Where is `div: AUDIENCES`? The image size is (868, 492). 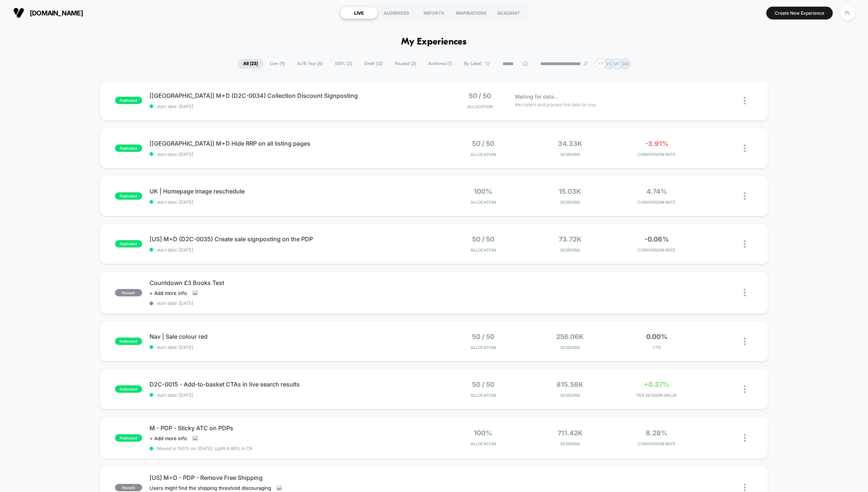 div: AUDIENCES is located at coordinates (396, 13).